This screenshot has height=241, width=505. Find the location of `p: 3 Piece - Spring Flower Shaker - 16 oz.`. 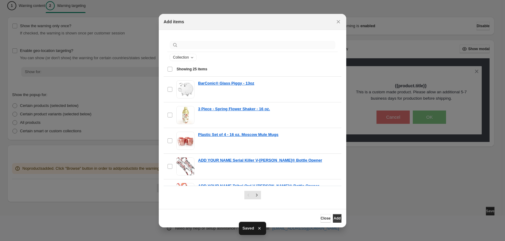

p: 3 Piece - Spring Flower Shaker - 16 oz. is located at coordinates (234, 109).